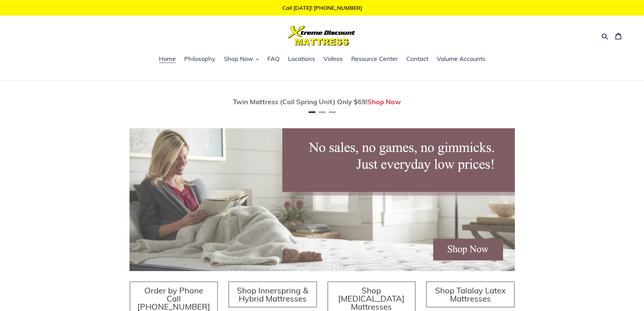 The width and height of the screenshot is (644, 311). Describe the element at coordinates (375, 59) in the screenshot. I see `span: Resource Center` at that location.